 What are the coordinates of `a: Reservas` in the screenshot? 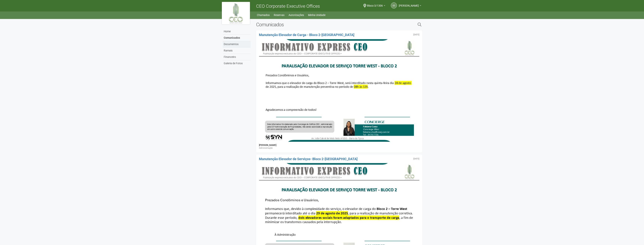 It's located at (279, 15).